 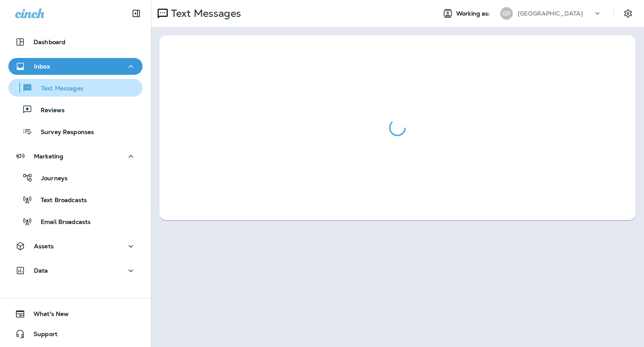 I want to click on button: Text Broadcasts, so click(x=75, y=199).